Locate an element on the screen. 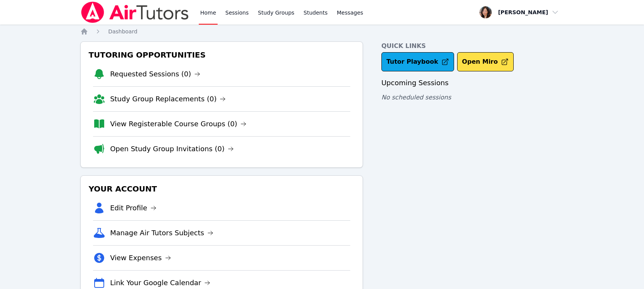 The height and width of the screenshot is (289, 644). span: Messages is located at coordinates (350, 12).